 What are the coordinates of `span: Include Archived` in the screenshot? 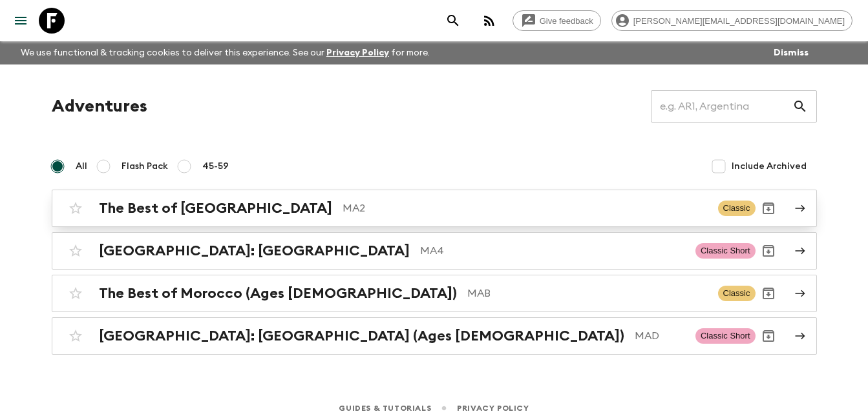 It's located at (769, 166).